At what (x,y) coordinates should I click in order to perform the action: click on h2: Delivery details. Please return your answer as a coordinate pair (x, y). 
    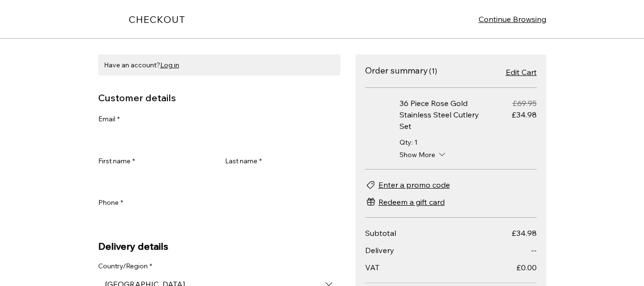
    Looking at the image, I should click on (219, 246).